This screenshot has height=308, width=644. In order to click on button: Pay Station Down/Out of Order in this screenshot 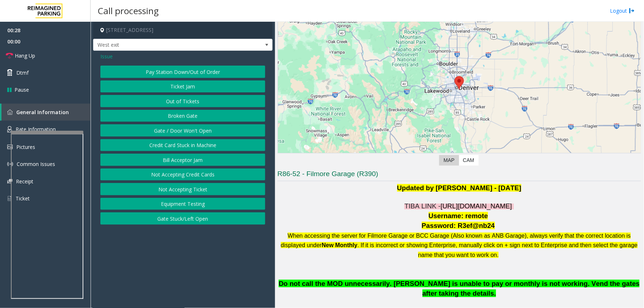, I will do `click(183, 72)`.